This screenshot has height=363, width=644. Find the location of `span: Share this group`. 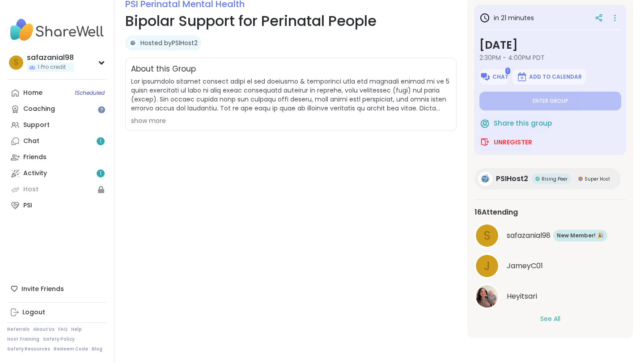

span: Share this group is located at coordinates (523, 123).